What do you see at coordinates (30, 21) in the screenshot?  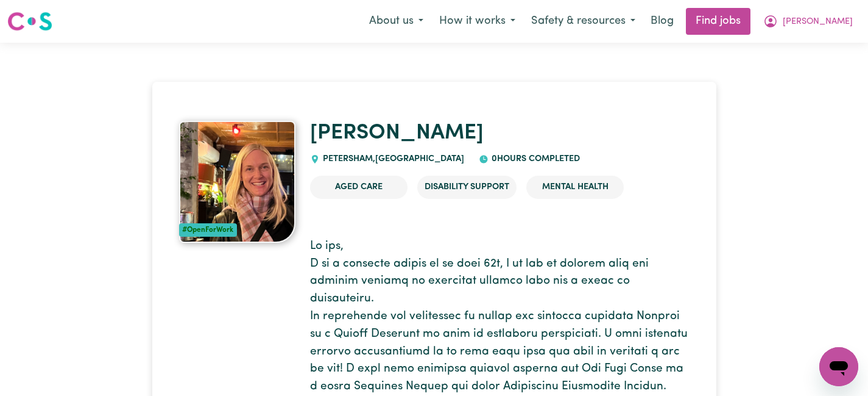 I see `img: Careseekers logo` at bounding box center [30, 21].